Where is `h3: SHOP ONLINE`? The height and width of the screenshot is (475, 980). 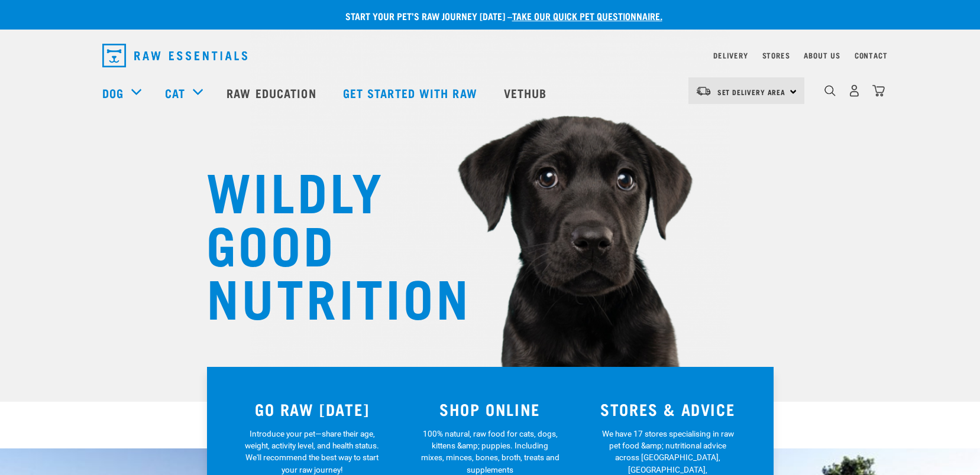 h3: SHOP ONLINE is located at coordinates (490, 409).